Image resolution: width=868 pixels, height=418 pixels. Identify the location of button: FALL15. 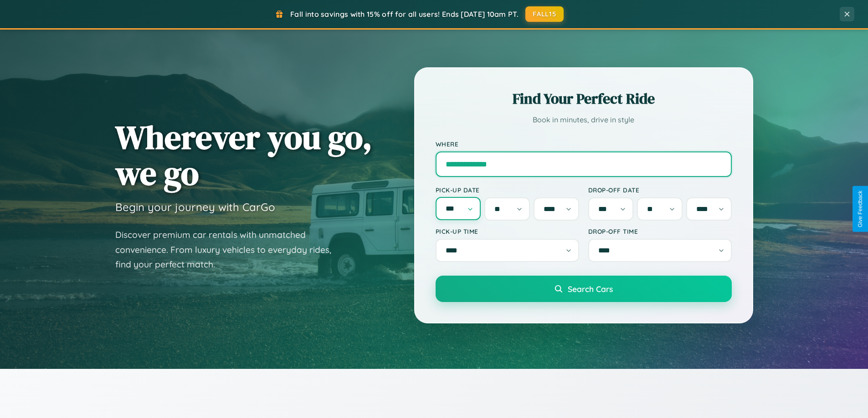
(545, 15).